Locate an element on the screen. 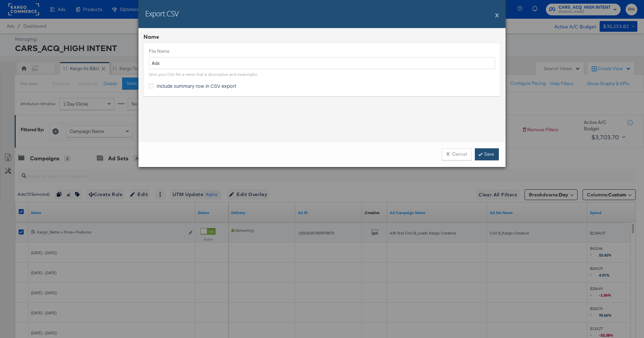 This screenshot has height=338, width=644. span: Include summary row in CSV export is located at coordinates (196, 86).